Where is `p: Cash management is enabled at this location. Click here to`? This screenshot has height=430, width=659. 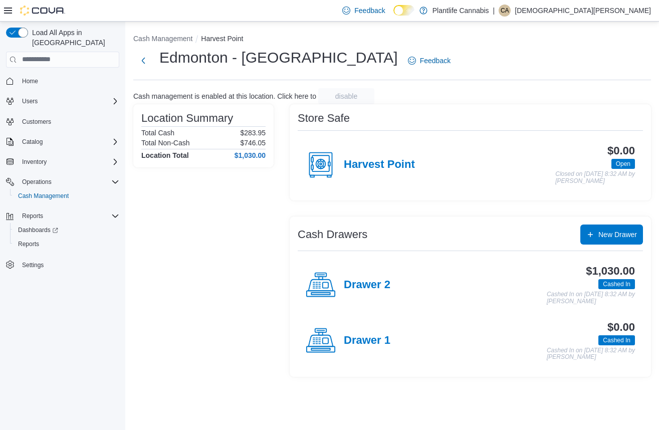 p: Cash management is enabled at this location. Click here to is located at coordinates (225, 96).